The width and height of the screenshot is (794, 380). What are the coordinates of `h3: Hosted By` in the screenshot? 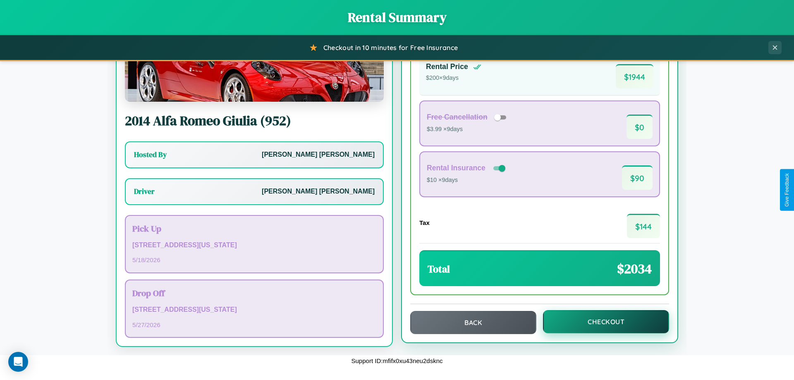 It's located at (150, 155).